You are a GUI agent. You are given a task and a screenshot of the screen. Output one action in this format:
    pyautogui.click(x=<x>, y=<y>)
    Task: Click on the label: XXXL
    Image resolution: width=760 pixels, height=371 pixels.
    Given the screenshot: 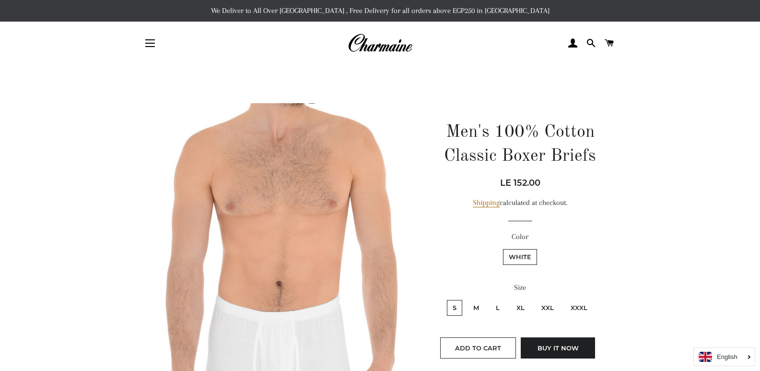 What is the action you would take?
    pyautogui.click(x=579, y=307)
    